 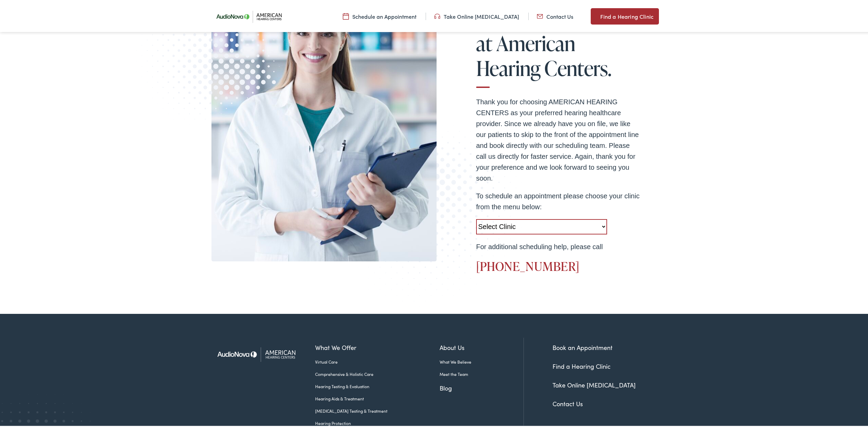 I want to click on span: Hearing, so click(x=508, y=67).